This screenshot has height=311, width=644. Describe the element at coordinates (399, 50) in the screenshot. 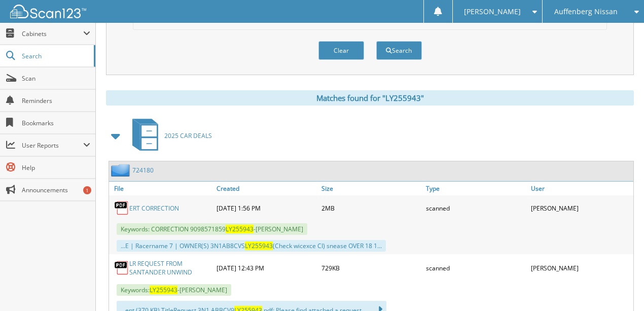

I see `button: Search` at that location.